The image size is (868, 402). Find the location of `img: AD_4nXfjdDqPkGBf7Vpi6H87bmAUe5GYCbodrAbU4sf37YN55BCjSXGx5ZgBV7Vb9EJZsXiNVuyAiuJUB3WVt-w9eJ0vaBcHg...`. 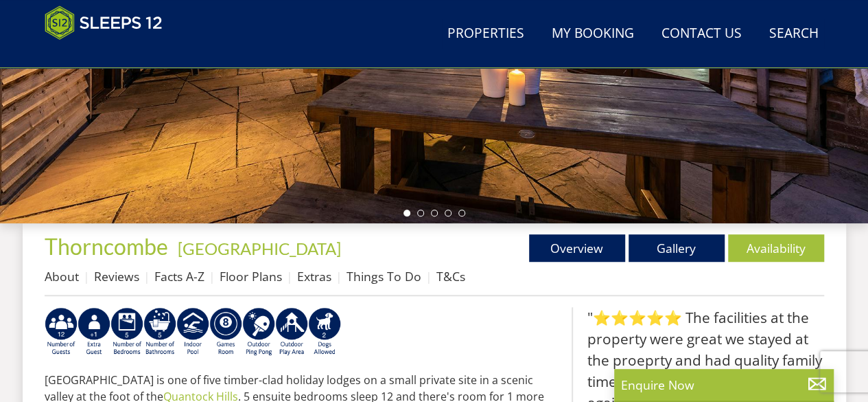

img: AD_4nXfjdDqPkGBf7Vpi6H87bmAUe5GYCbodrAbU4sf37YN55BCjSXGx5ZgBV7Vb9EJZsXiNVuyAiuJUB3WVt-w9eJ0vaBcHg... is located at coordinates (292, 331).